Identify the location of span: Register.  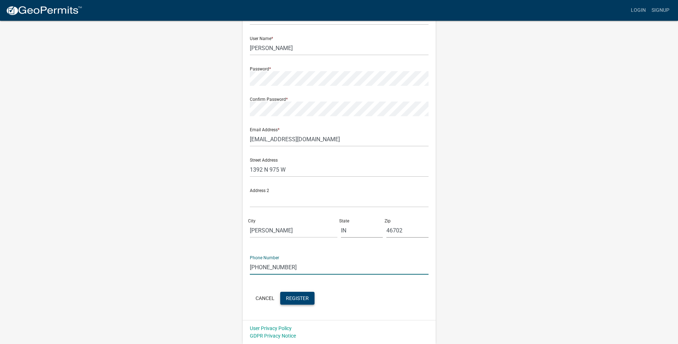
(297, 298).